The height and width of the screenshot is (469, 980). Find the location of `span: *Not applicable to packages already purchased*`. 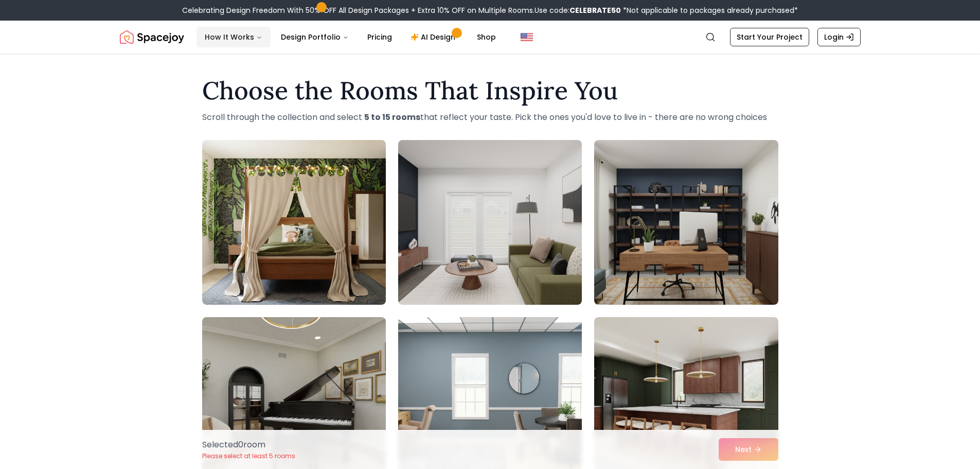

span: *Not applicable to packages already purchased* is located at coordinates (709, 10).